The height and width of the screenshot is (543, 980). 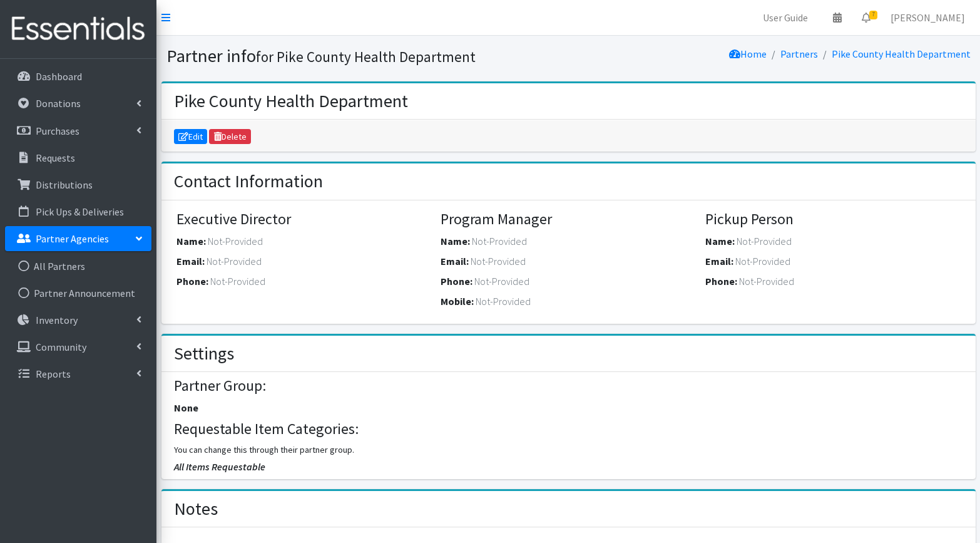 I want to click on span: 7, so click(x=874, y=15).